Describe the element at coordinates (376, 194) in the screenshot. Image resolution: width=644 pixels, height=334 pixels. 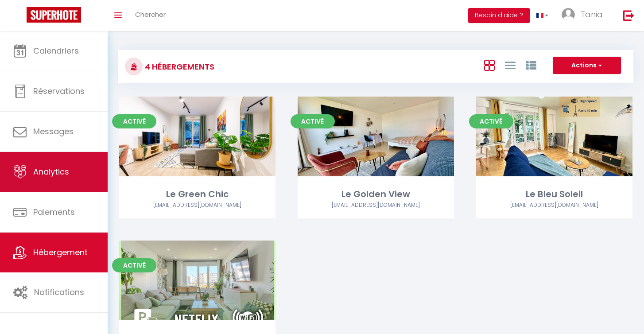
I see `div: Le Golden View` at that location.